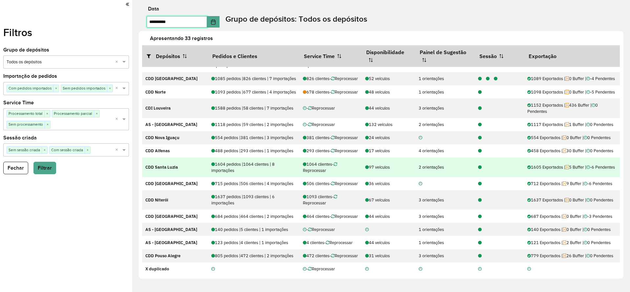  I want to click on span: Com pedidos importados, so click(30, 88).